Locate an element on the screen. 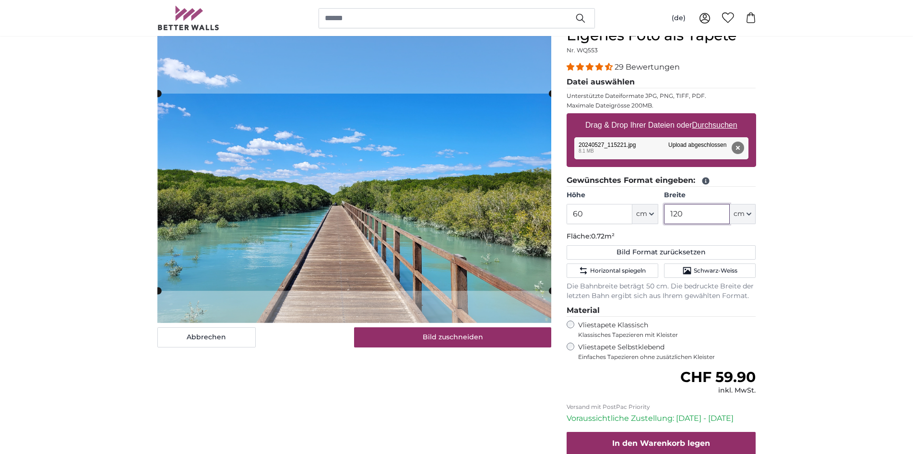 The image size is (913, 454). label: Drag & Drop Ihrer Dateien oder is located at coordinates (661, 125).